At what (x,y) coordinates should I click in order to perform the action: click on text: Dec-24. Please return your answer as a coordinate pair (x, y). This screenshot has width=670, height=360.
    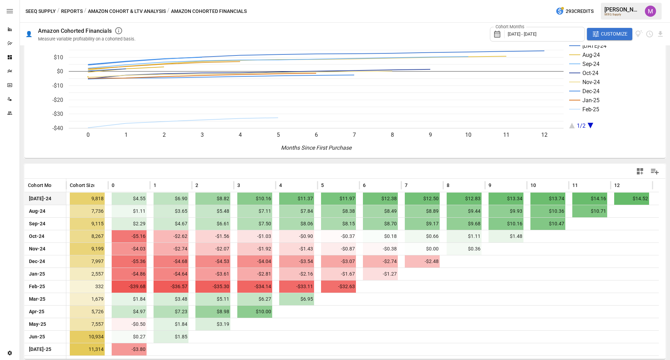
    Looking at the image, I should click on (590, 91).